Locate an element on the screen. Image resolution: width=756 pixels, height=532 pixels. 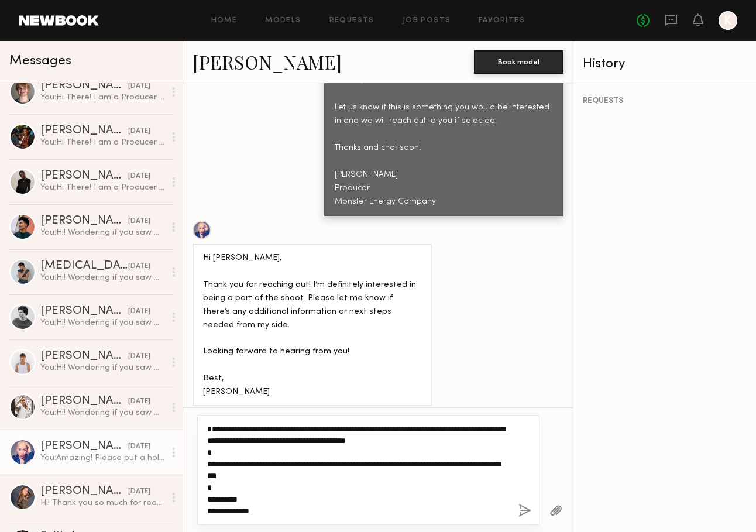
span: Messages is located at coordinates (41, 61).